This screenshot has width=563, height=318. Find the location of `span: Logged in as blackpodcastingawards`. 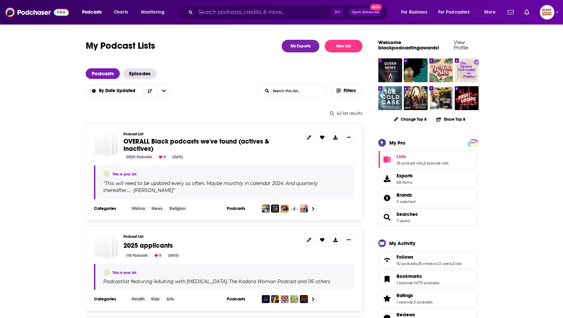

span: Logged in as blackpodcastingawards is located at coordinates (548, 12).